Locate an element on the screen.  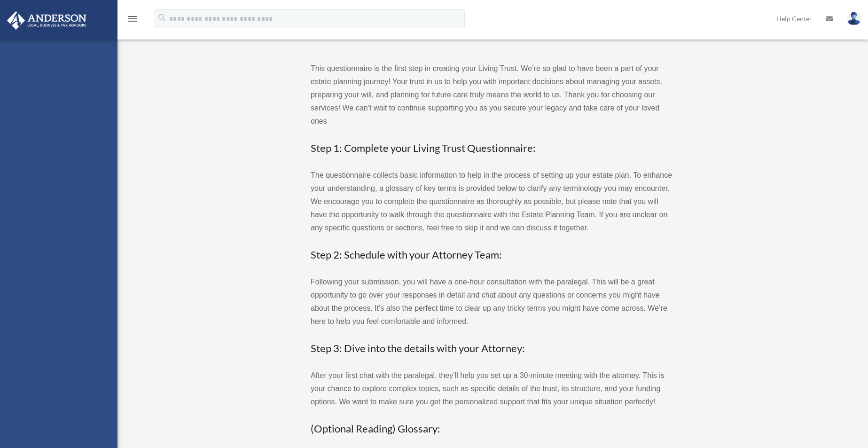
p: This questionnaire is the first step in creating your Living Trust. We’re so glad to have been a ... is located at coordinates (491, 95).